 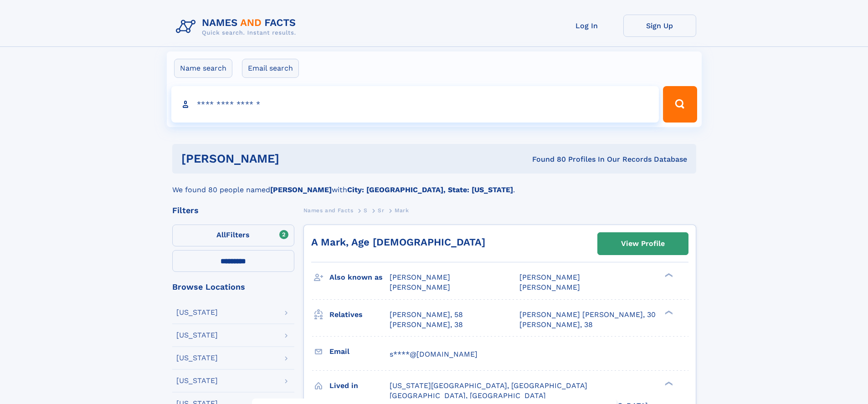 What do you see at coordinates (234, 210) in the screenshot?
I see `div: Filters` at bounding box center [234, 210].